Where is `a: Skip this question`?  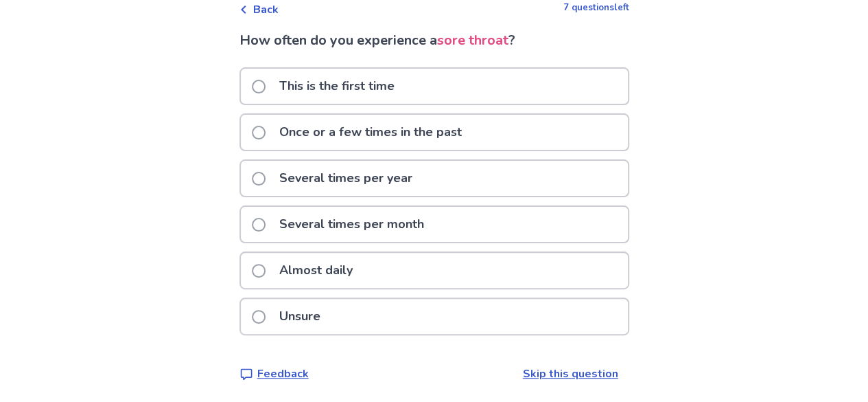
a: Skip this question is located at coordinates (570, 374).